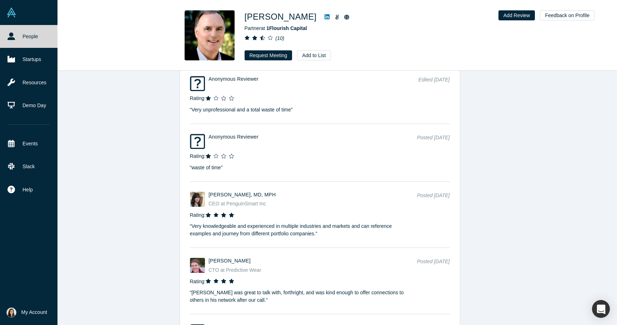 The width and height of the screenshot is (617, 325). What do you see at coordinates (314, 55) in the screenshot?
I see `button: Add to List` at bounding box center [314, 55].